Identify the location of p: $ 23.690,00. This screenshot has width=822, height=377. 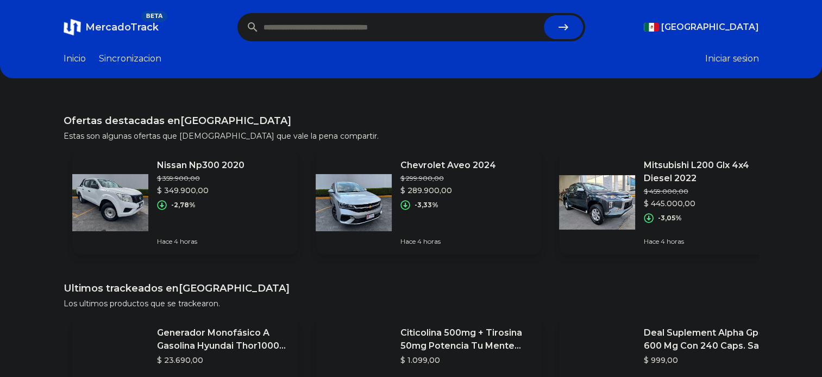
(223, 360).